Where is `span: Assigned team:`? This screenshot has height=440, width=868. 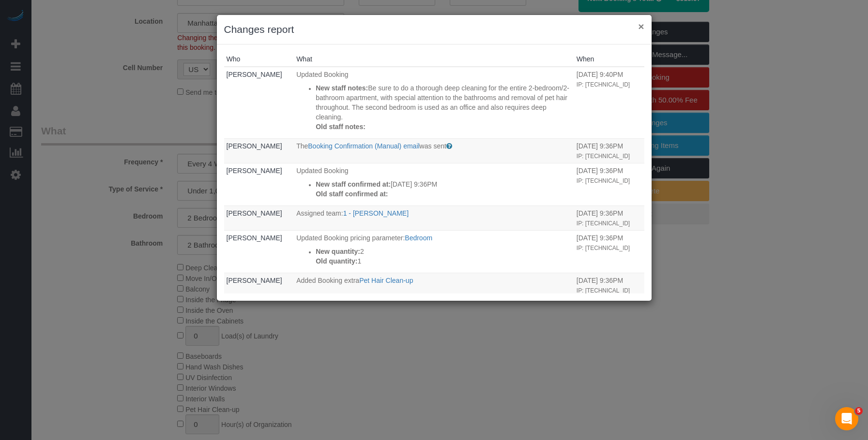
span: Assigned team: is located at coordinates (319, 214).